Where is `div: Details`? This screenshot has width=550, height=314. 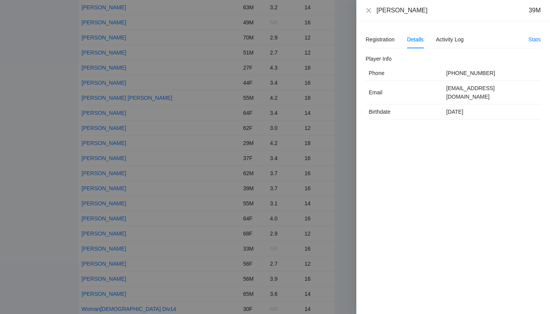
div: Details is located at coordinates (415, 39).